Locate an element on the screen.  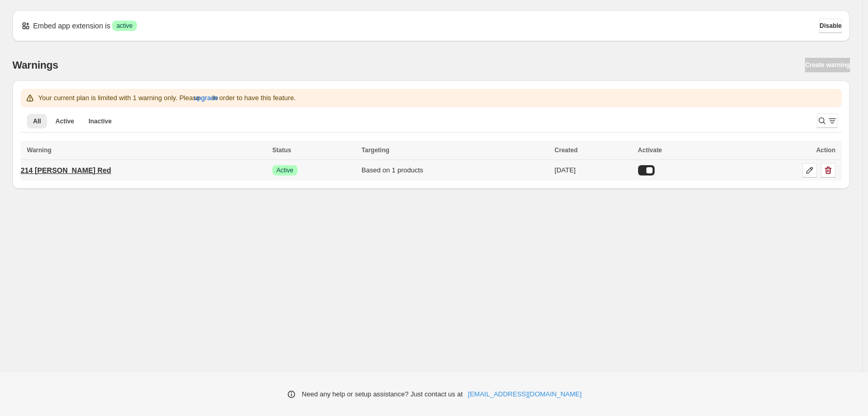
span: active is located at coordinates (124, 26).